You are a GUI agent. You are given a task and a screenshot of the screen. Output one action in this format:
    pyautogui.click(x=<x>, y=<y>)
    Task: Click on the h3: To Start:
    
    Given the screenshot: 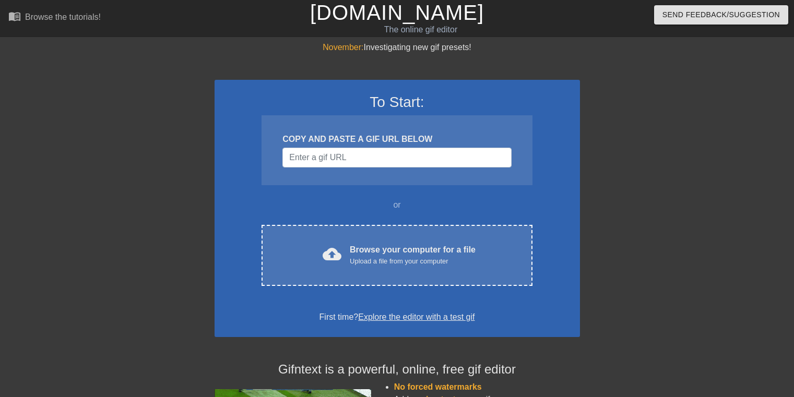 What is the action you would take?
    pyautogui.click(x=397, y=102)
    